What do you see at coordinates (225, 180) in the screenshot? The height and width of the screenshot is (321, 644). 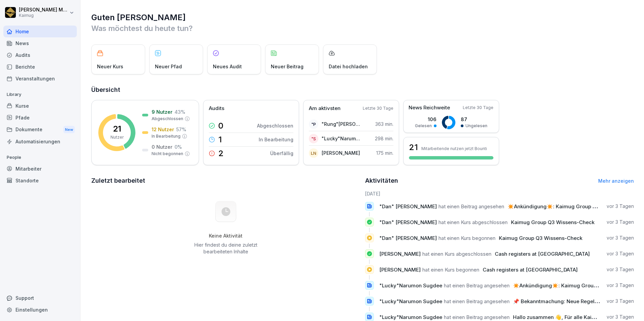 I see `h2: Zuletzt bearbeitet` at bounding box center [225, 180].